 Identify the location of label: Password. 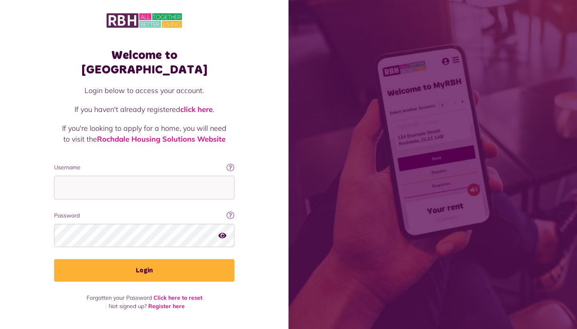
(144, 215).